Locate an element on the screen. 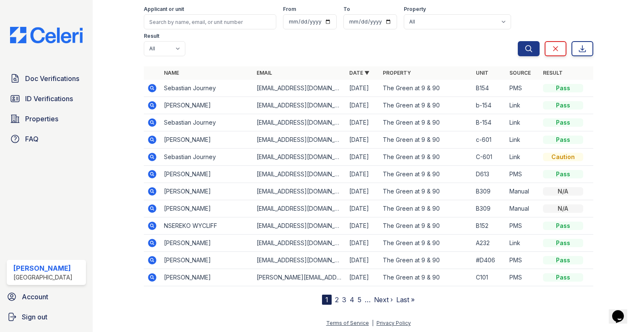 This screenshot has width=644, height=332. a: 3 is located at coordinates (344, 300).